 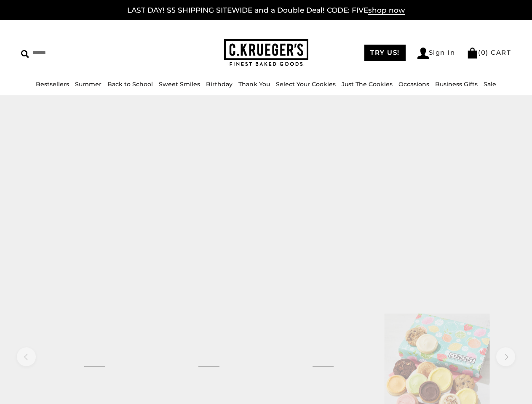 I want to click on a: LAST DAY! $5 SHIPPING SITEWIDE and a Double Deal! CODE: FIVEshop now, so click(x=266, y=10).